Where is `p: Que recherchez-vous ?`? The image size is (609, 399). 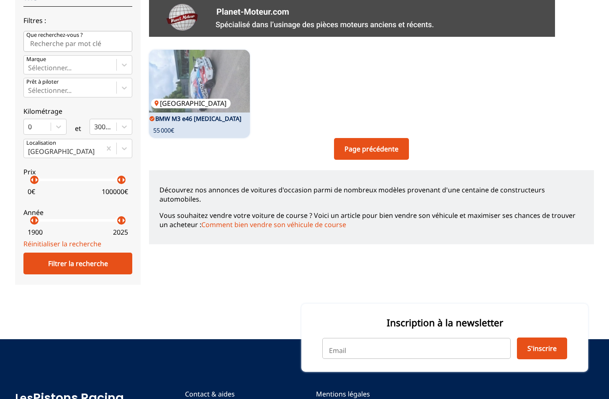 p: Que recherchez-vous ? is located at coordinates (54, 35).